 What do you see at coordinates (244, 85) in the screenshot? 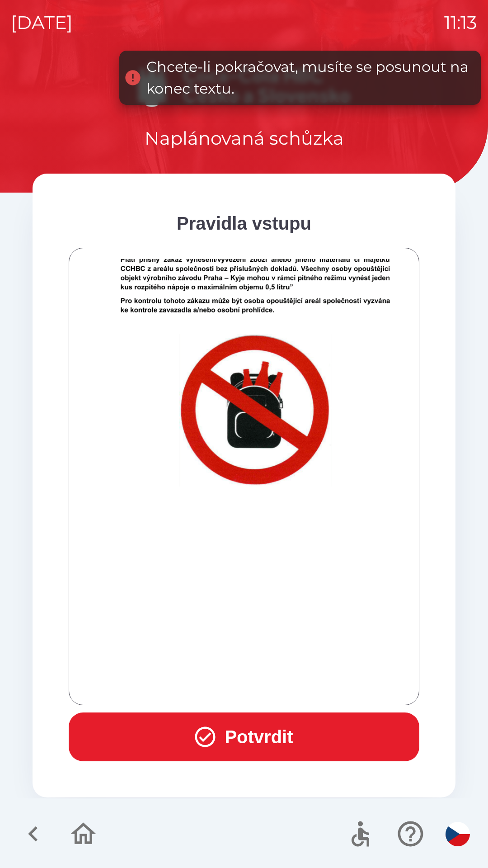
I see `img: Logo` at bounding box center [244, 85].